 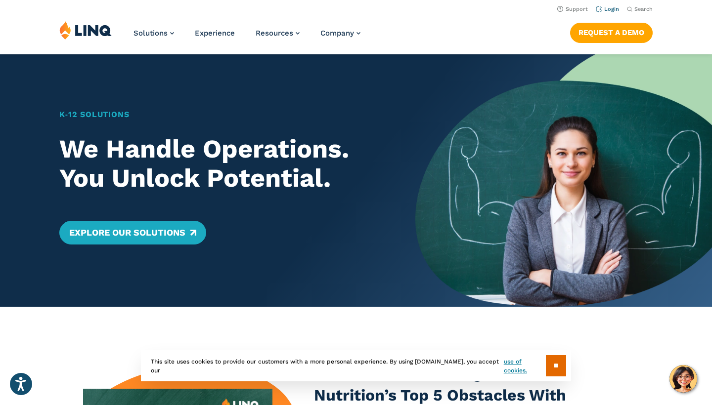 What do you see at coordinates (611, 33) in the screenshot?
I see `a: Request a Demo` at bounding box center [611, 33].